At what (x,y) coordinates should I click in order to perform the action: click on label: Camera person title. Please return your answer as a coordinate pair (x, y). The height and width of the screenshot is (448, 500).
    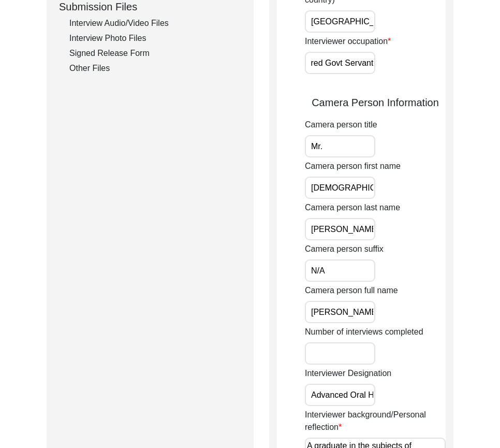
    Looking at the image, I should click on (341, 125).